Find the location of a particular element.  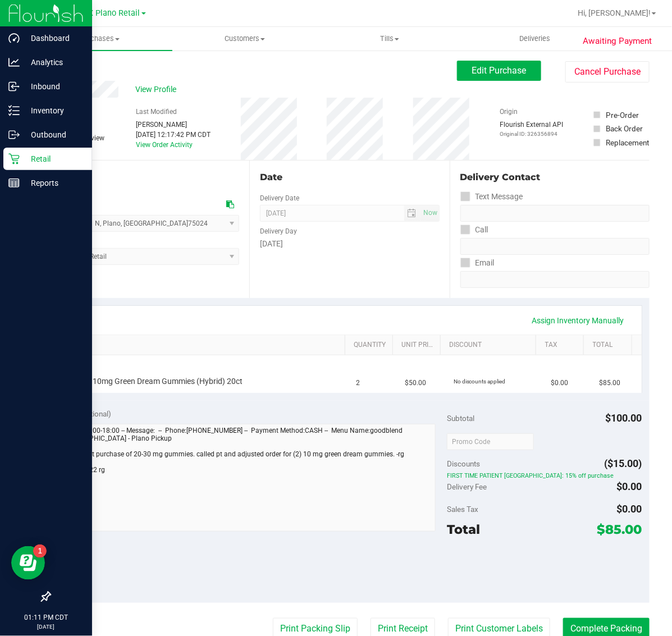

p: Original ID: 326356894 is located at coordinates (531, 134).